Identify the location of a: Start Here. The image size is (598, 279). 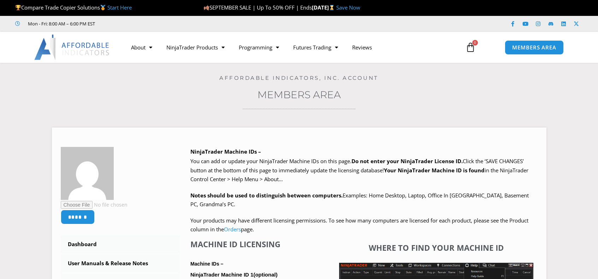
(119, 7).